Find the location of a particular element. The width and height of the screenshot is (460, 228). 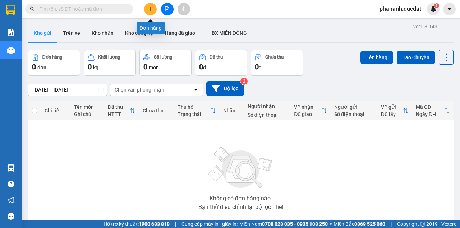

button: Chưa thu0đ is located at coordinates (277, 63).